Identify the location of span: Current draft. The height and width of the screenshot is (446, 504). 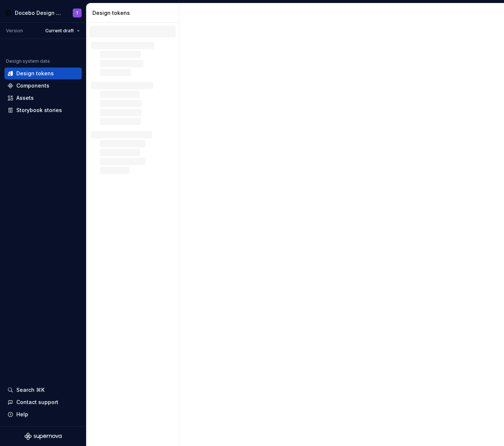
(60, 31).